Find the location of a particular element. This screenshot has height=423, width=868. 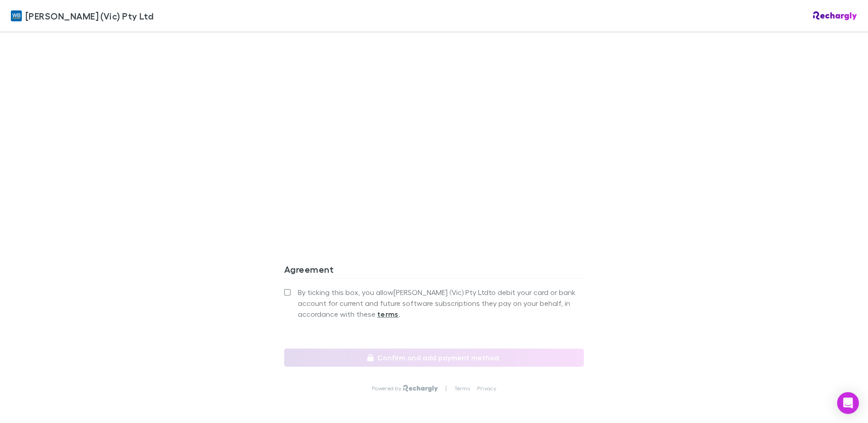

strong: terms is located at coordinates (388, 314).